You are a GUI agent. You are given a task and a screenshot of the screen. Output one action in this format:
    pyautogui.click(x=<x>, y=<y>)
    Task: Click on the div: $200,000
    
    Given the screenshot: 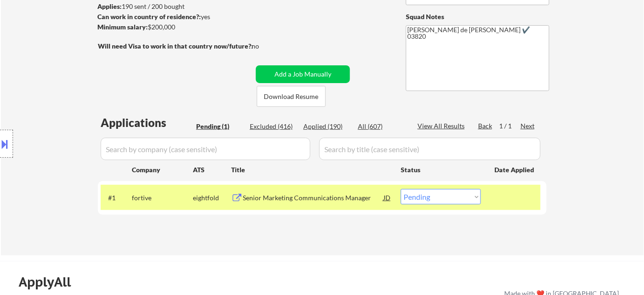 What is the action you would take?
    pyautogui.click(x=175, y=27)
    